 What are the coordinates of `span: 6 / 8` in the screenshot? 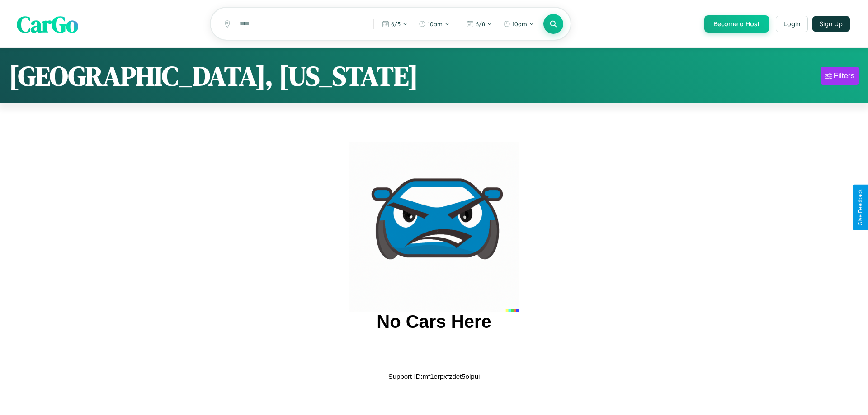 It's located at (480, 24).